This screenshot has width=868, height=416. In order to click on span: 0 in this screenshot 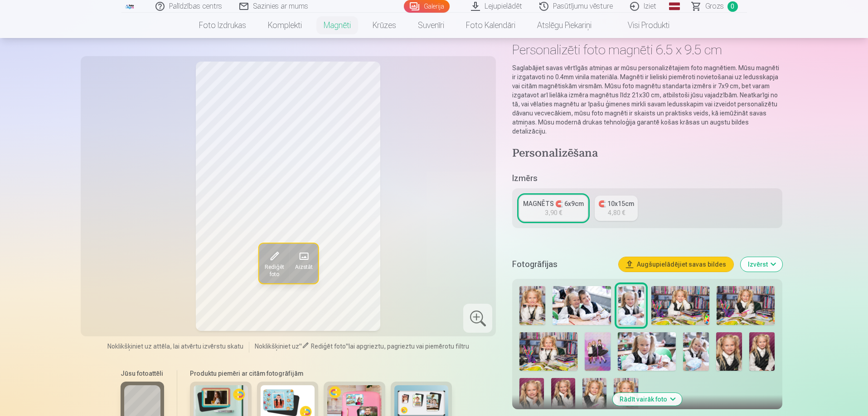, I will do `click(732, 7)`.